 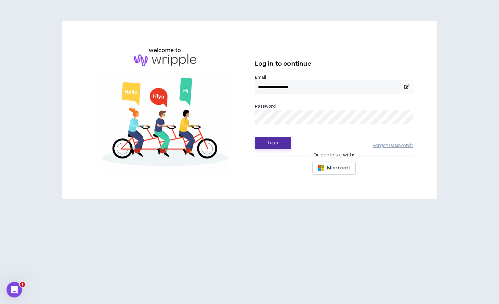 What do you see at coordinates (273, 143) in the screenshot?
I see `button: Login` at bounding box center [273, 143].